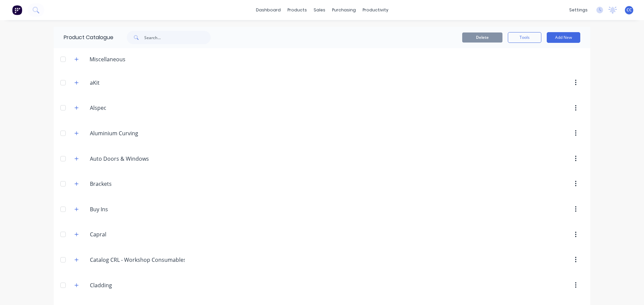 This screenshot has width=644, height=305. What do you see at coordinates (524, 37) in the screenshot?
I see `button: Tools` at bounding box center [524, 37].